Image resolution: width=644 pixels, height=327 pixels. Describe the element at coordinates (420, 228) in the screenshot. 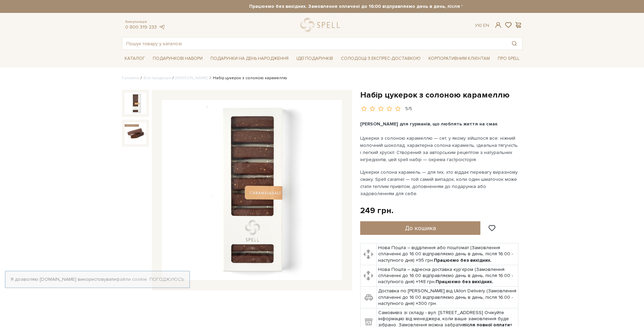

I see `button: До кошика` at that location.